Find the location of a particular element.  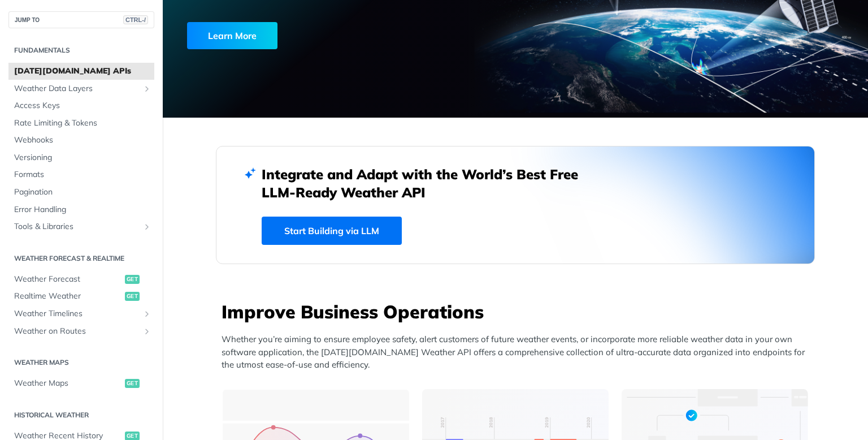

a: Webhooks is located at coordinates (81, 141).